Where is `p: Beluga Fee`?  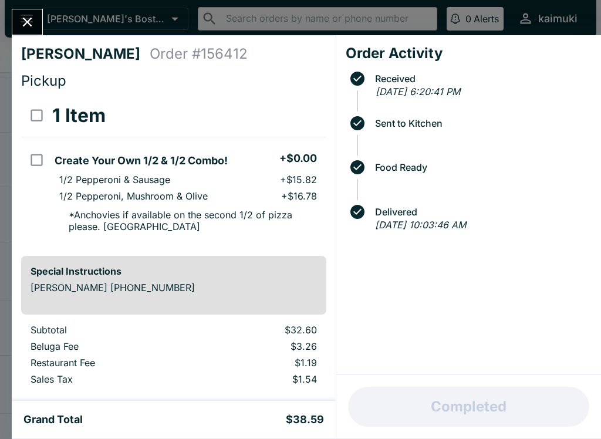 p: Beluga Fee is located at coordinates (106, 346).